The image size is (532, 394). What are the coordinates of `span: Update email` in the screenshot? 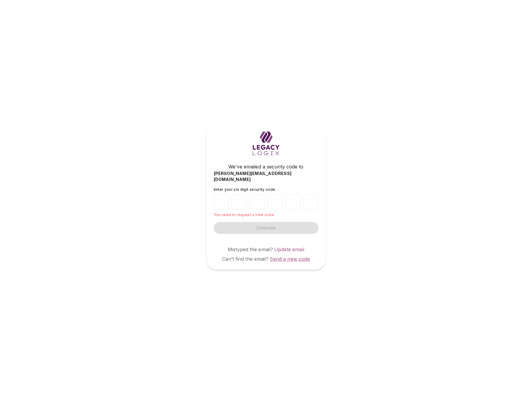 It's located at (289, 249).